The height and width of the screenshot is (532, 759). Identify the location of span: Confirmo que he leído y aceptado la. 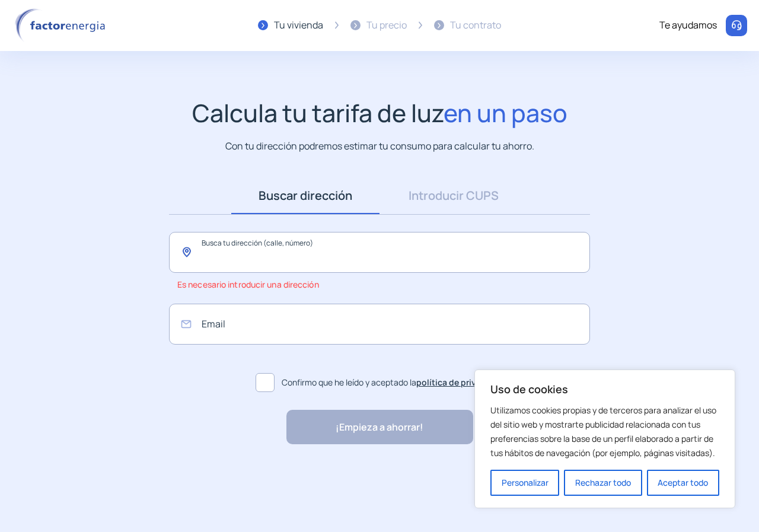
(392, 382).